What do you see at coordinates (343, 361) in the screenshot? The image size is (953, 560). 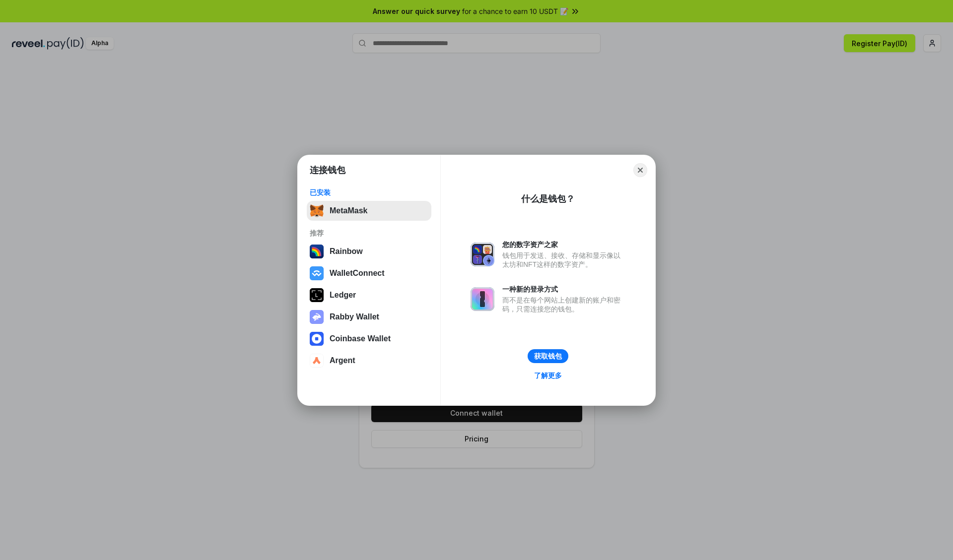 I see `div: Argent` at bounding box center [343, 361].